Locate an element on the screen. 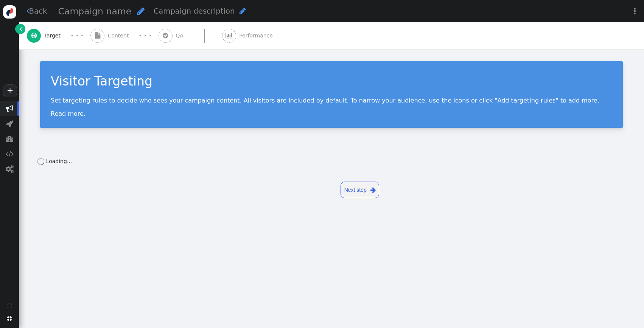 The image size is (644, 328). a: Back is located at coordinates (37, 11).